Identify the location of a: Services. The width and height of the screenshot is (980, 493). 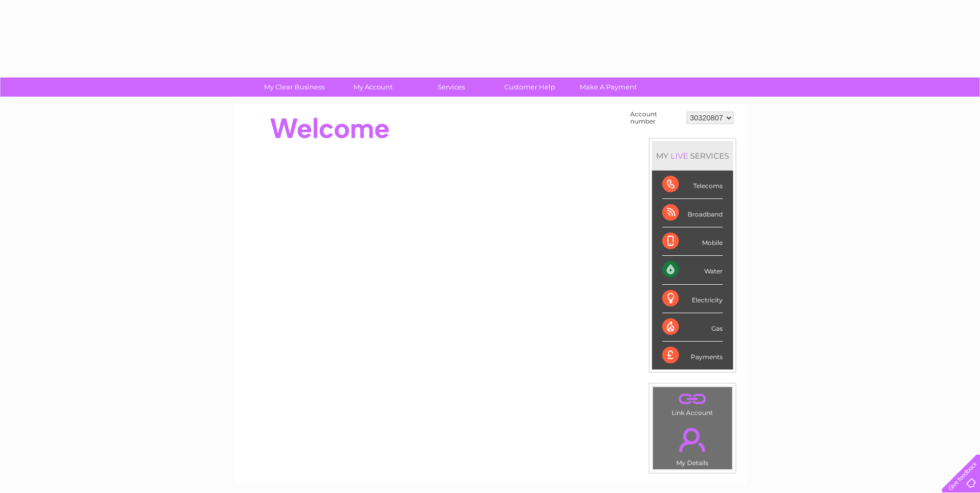
(451, 87).